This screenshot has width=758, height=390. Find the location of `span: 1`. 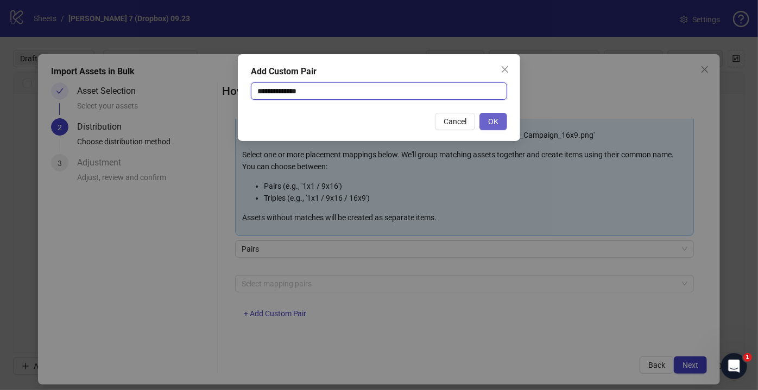

span: 1 is located at coordinates (747, 358).